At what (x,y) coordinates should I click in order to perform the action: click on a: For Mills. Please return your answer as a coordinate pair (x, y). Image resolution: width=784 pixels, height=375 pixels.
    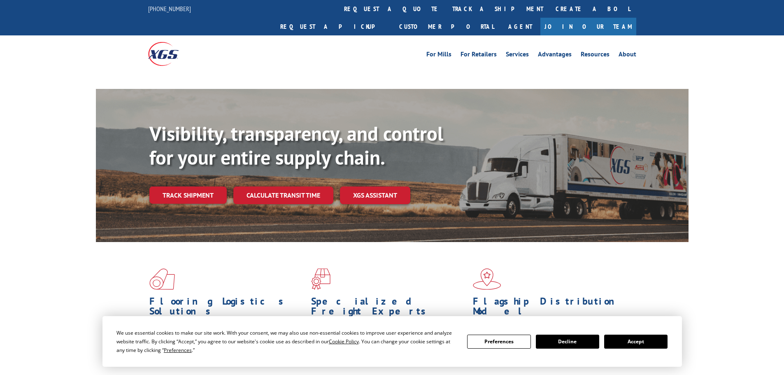
    Looking at the image, I should click on (439, 56).